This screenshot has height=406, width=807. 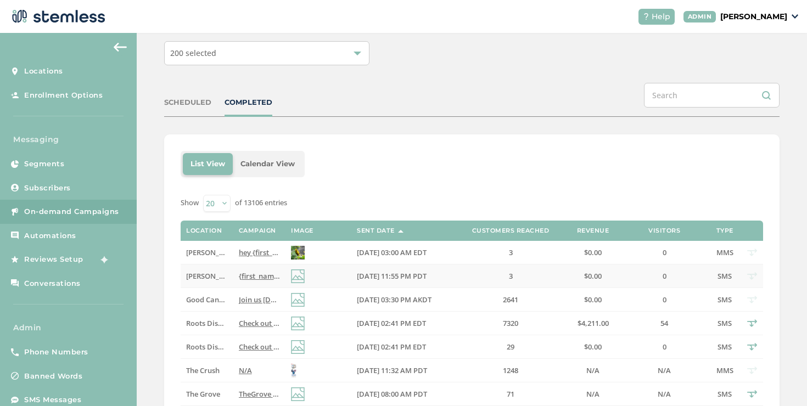 I want to click on span: hey {first_name} testing mms after deployment Reply END to cancel, so click(x=352, y=252).